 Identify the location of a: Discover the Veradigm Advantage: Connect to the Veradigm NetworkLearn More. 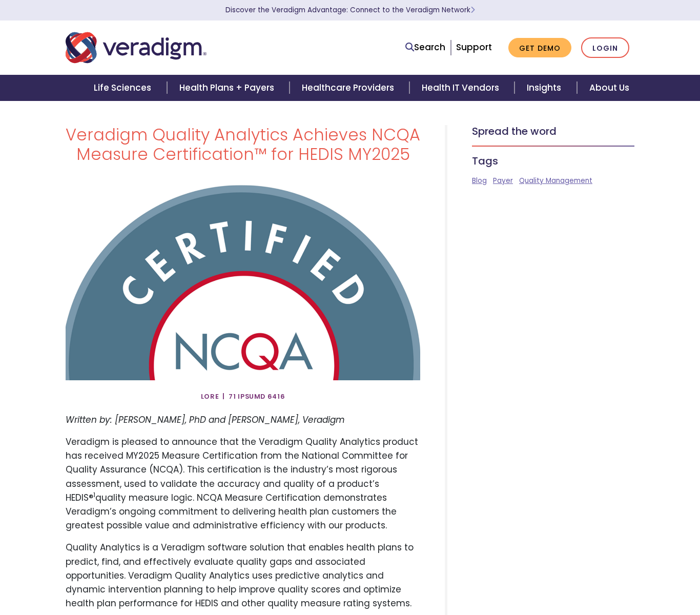
(350, 9).